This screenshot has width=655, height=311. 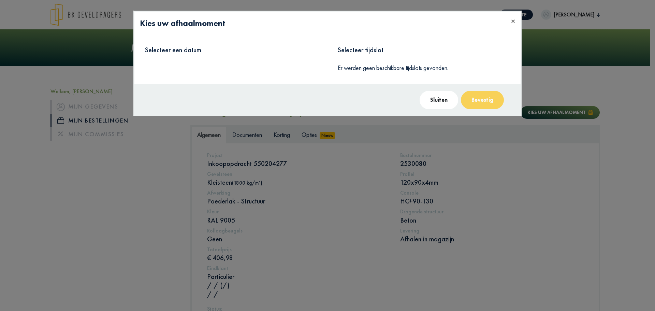 What do you see at coordinates (231, 50) in the screenshot?
I see `h3: Selecteer een datum` at bounding box center [231, 50].